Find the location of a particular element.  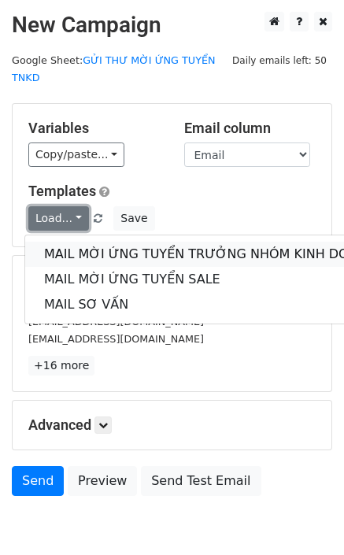

a: Send Test Email is located at coordinates (201, 481).